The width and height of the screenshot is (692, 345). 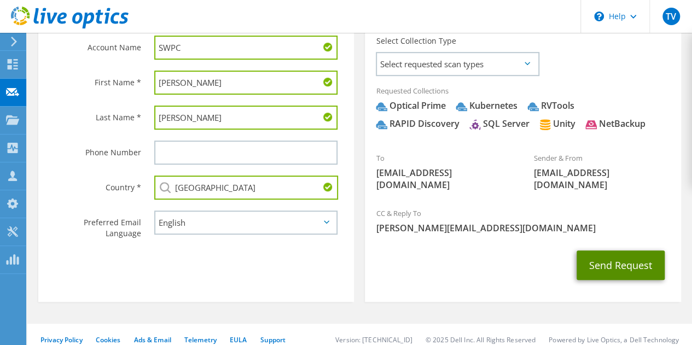 I want to click on a: Ads & Email, so click(x=153, y=340).